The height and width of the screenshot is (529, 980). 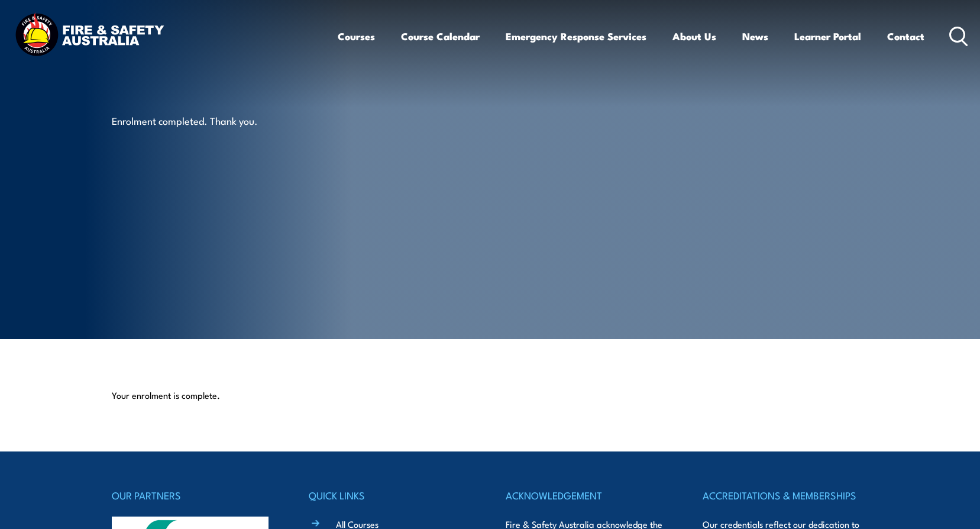 I want to click on a: About Us, so click(x=694, y=36).